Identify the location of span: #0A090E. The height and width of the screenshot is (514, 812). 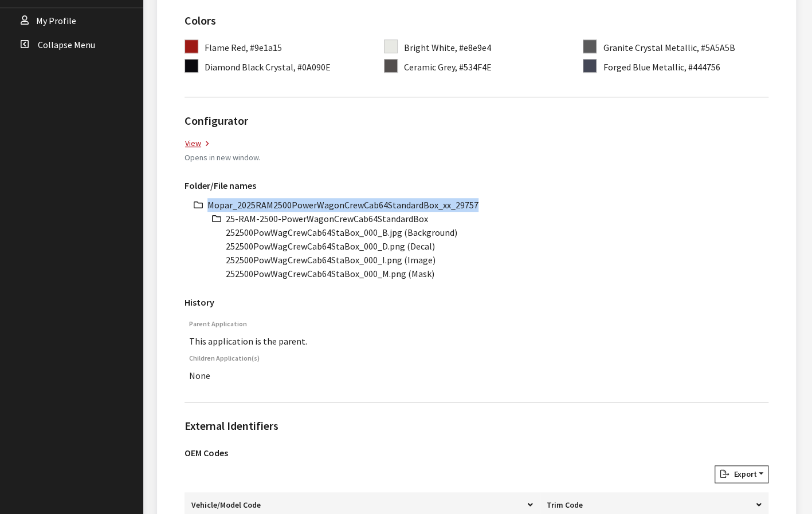
(314, 67).